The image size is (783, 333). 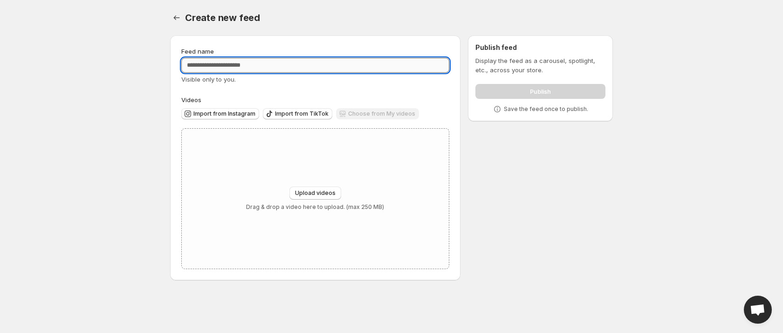 What do you see at coordinates (297, 114) in the screenshot?
I see `button: Import from TikTok` at bounding box center [297, 114].